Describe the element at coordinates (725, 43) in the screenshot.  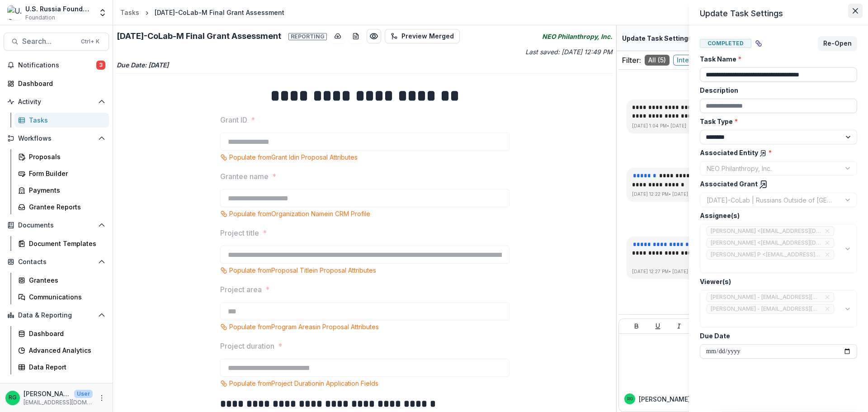
I see `span: Completed` at that location.